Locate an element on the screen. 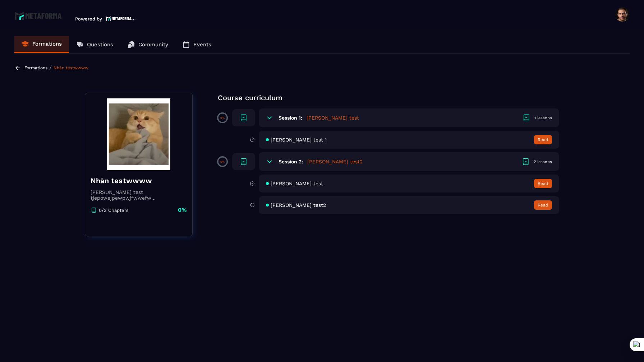 This screenshot has width=644, height=362. p: Course curriculum is located at coordinates (388, 98).